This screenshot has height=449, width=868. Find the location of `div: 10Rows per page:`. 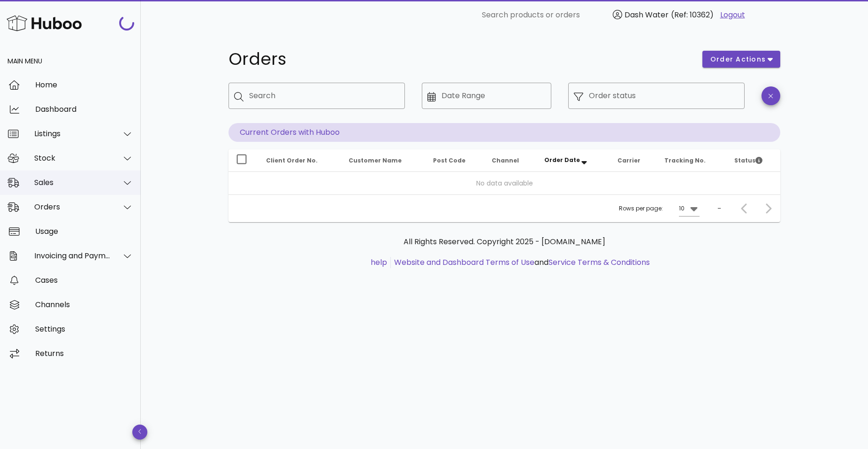

div: 10Rows per page: is located at coordinates (689, 208).